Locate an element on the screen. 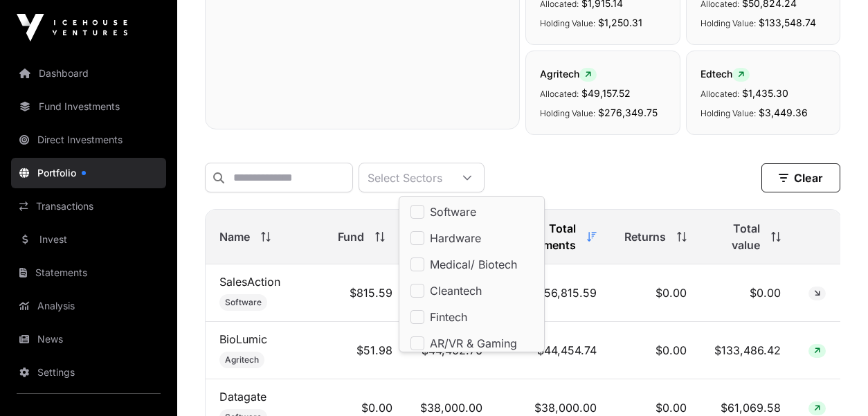 The width and height of the screenshot is (868, 416). span: Total value is located at coordinates (737, 236).